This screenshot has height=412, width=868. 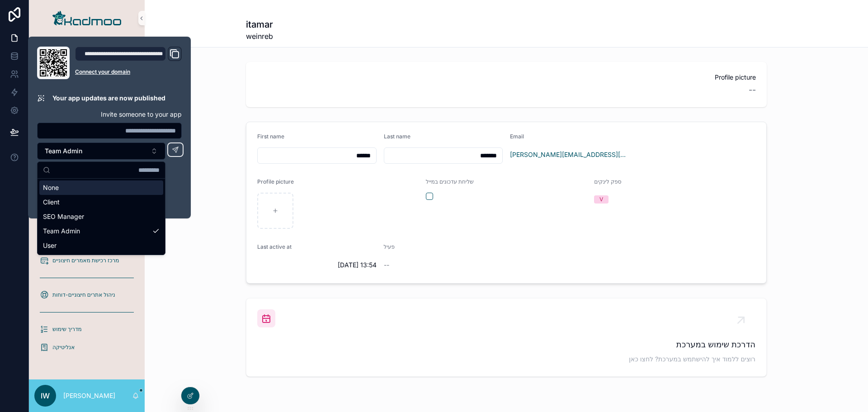 I want to click on p: Invite someone to your app, so click(x=109, y=114).